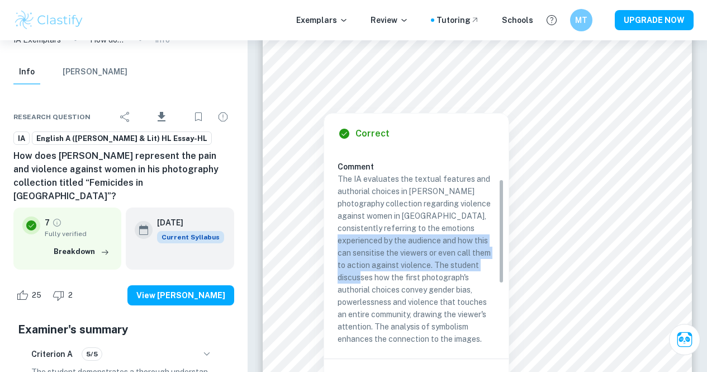 Image resolution: width=707 pixels, height=372 pixels. Describe the element at coordinates (458, 20) in the screenshot. I see `a: Tutoring` at that location.